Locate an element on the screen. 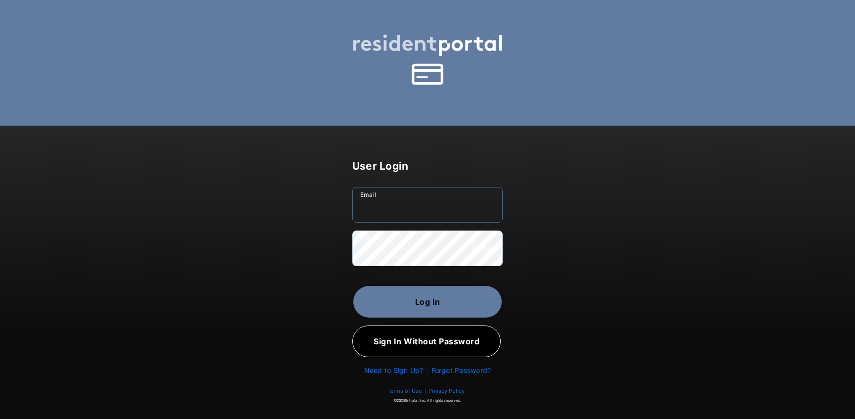 The image size is (855, 419). span: Need to Sign Up? is located at coordinates (394, 370).